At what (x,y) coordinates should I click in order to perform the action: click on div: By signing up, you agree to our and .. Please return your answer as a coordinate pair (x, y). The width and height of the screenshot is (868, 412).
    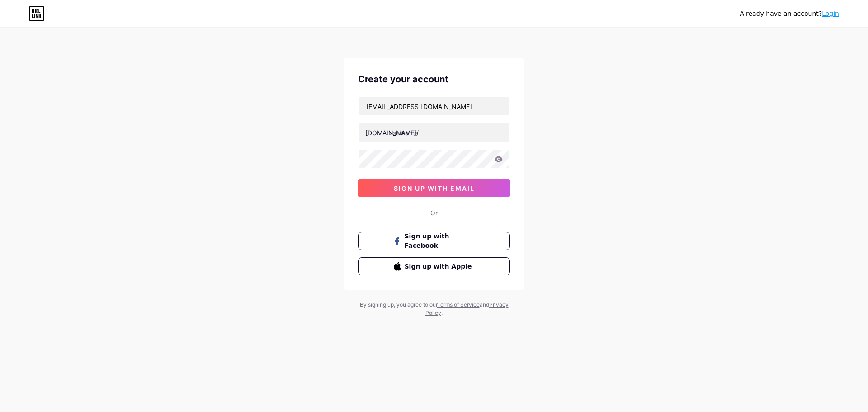
    Looking at the image, I should click on (434, 309).